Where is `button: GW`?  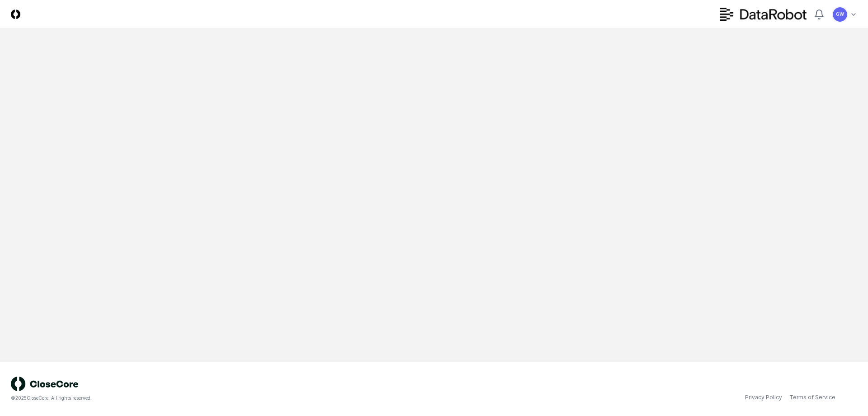
button: GW is located at coordinates (840, 15).